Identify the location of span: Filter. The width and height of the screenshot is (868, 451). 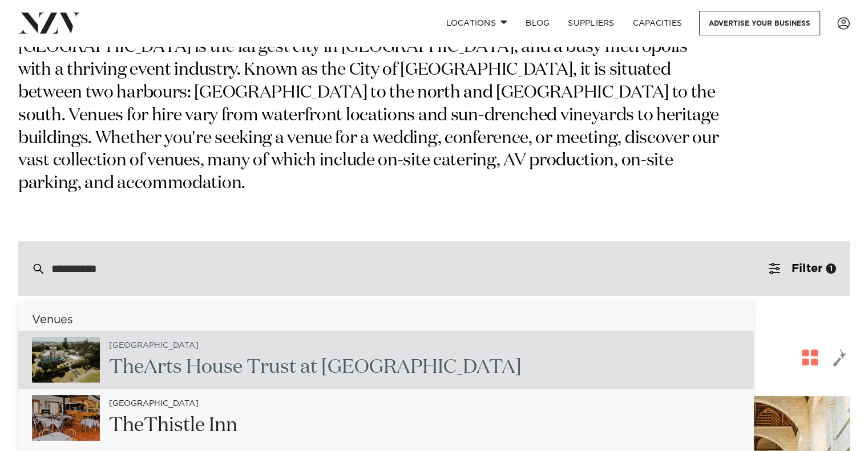
(807, 268).